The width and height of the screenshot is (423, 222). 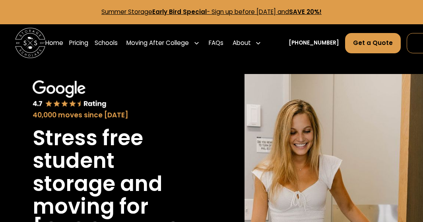 What do you see at coordinates (116, 172) in the screenshot?
I see `h1: Stress free student storage and moving for` at bounding box center [116, 172].